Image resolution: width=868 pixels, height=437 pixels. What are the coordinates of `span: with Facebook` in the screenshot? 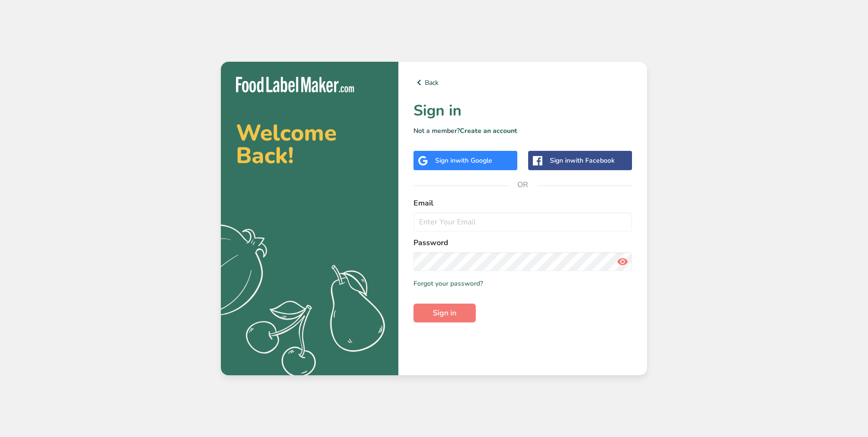 It's located at (592, 160).